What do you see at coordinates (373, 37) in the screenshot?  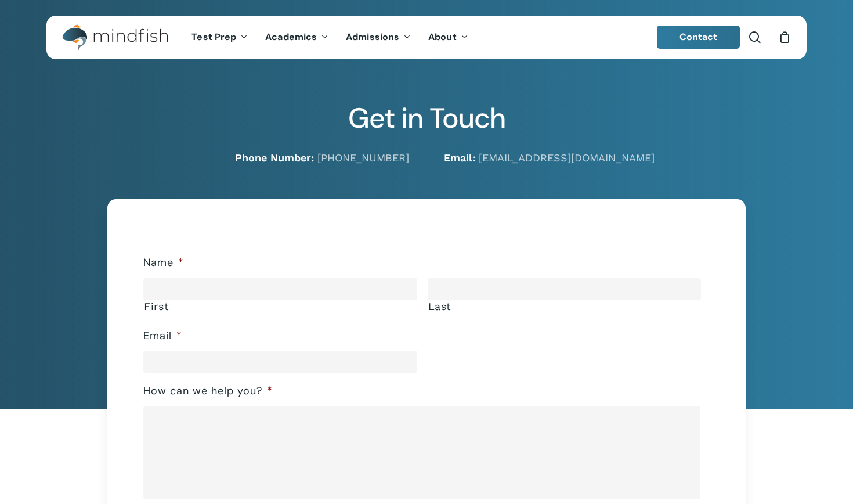 I see `span: Admissions` at bounding box center [373, 37].